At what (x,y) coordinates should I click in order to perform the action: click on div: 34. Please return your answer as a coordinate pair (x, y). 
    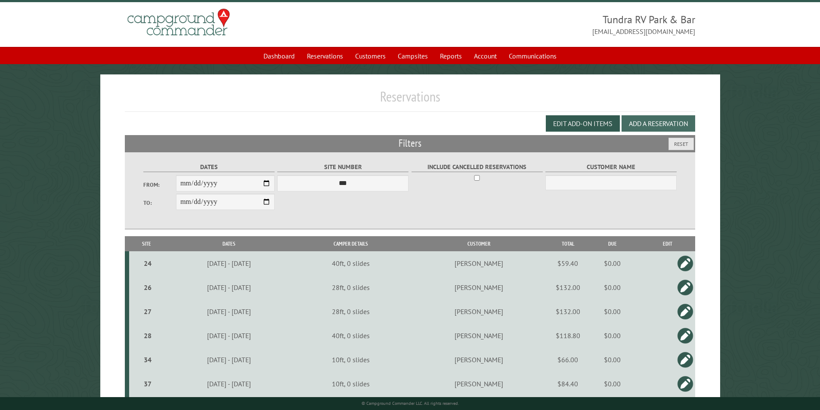
    Looking at the image, I should click on (148, 360).